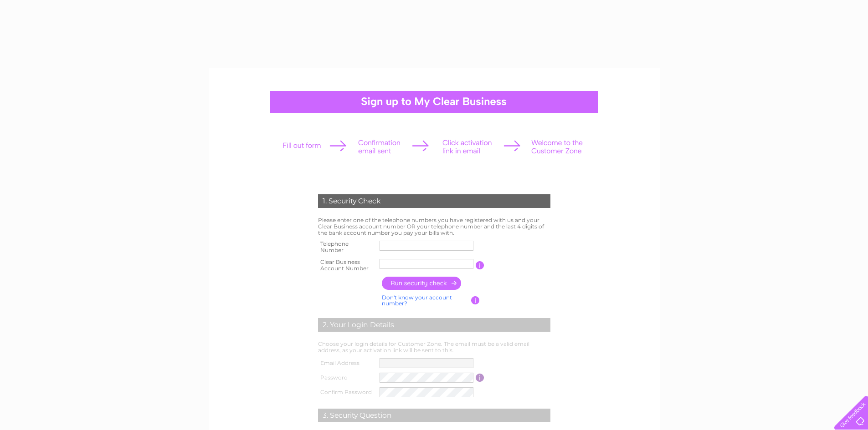 The height and width of the screenshot is (430, 868). What do you see at coordinates (347, 392) in the screenshot?
I see `th: Confirm Password` at bounding box center [347, 392].